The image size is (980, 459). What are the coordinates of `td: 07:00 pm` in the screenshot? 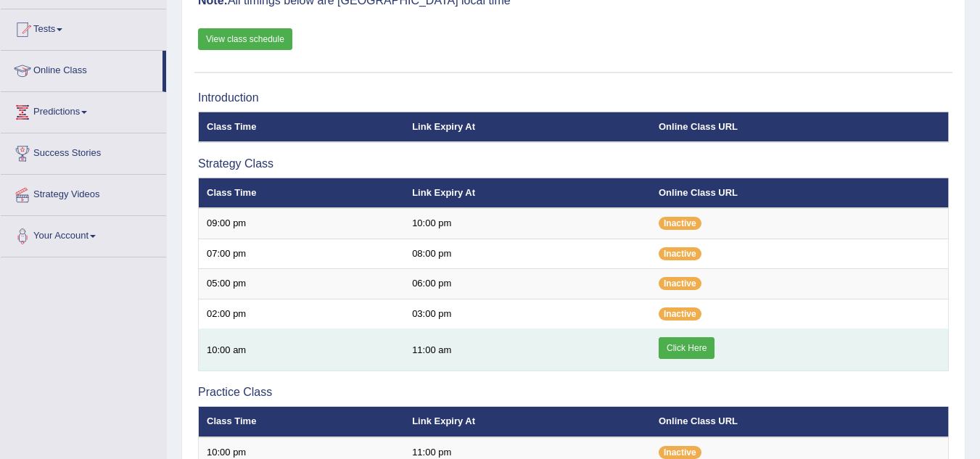 It's located at (302, 254).